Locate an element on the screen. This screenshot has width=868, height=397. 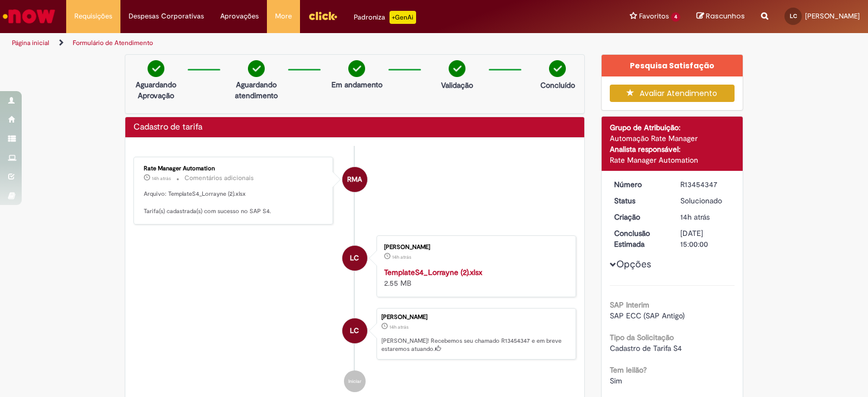
small: Comentários adicionais is located at coordinates (219, 178).